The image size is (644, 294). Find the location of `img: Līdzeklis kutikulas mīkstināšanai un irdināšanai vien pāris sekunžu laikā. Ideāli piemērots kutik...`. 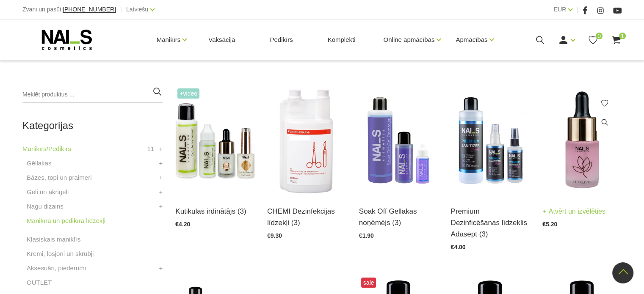

img: Līdzeklis kutikulas mīkstināšanai un irdināšanai vien pāris sekunžu laikā. Ideāli piemērots kutik... is located at coordinates (214, 141).